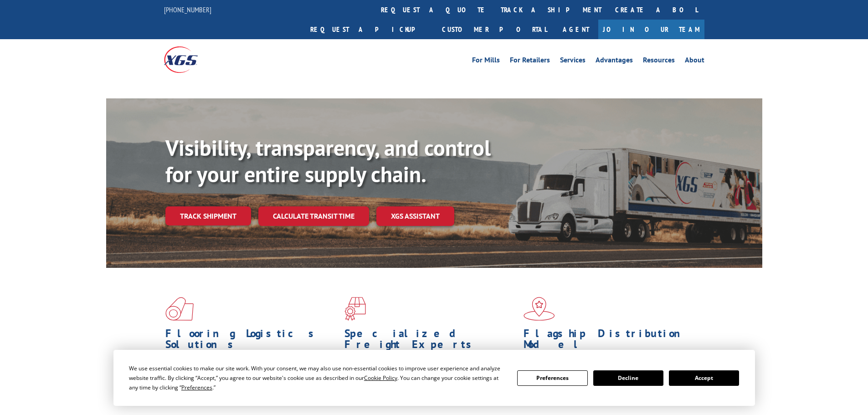 The height and width of the screenshot is (415, 868). Describe the element at coordinates (704, 378) in the screenshot. I see `button: Accept` at that location.